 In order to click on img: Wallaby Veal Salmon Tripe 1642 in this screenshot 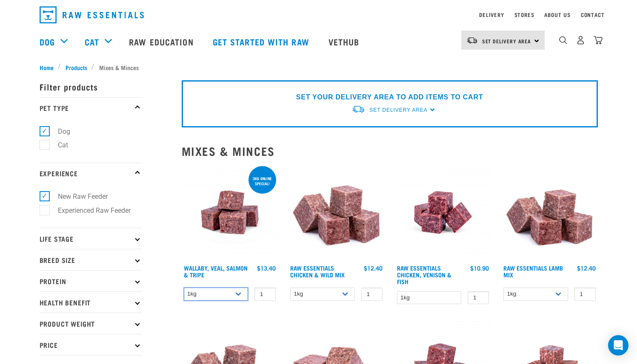, I will do `click(230, 213)`.